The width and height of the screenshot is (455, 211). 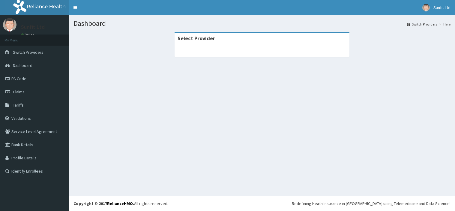 What do you see at coordinates (19, 92) in the screenshot?
I see `span: Claims` at bounding box center [19, 92].